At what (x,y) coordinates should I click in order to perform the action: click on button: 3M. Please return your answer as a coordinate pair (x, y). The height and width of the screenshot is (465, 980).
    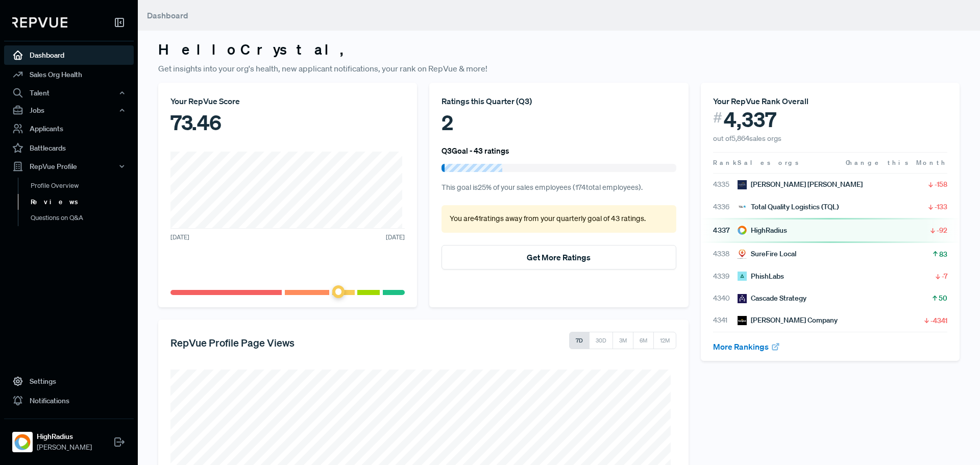
    Looking at the image, I should click on (623, 341).